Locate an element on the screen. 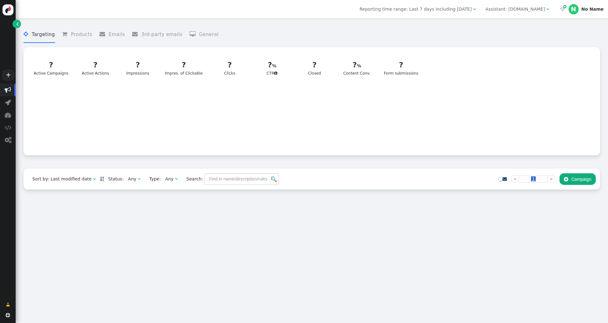  li: General is located at coordinates (204, 34).